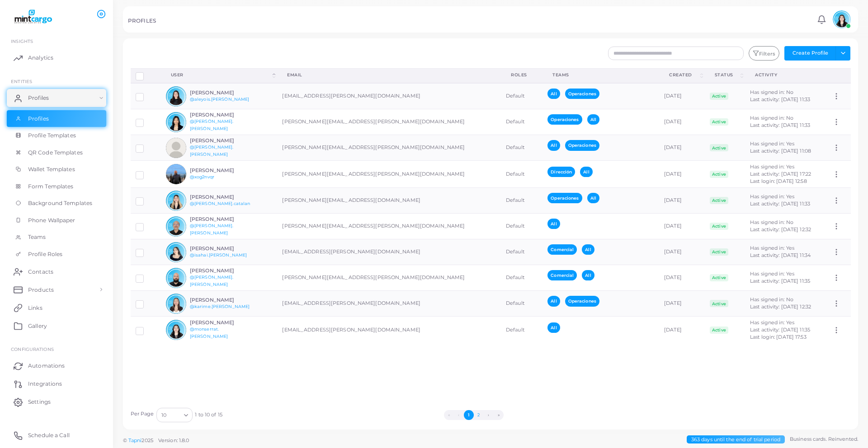  What do you see at coordinates (37, 237) in the screenshot?
I see `span: Teams` at bounding box center [37, 237].